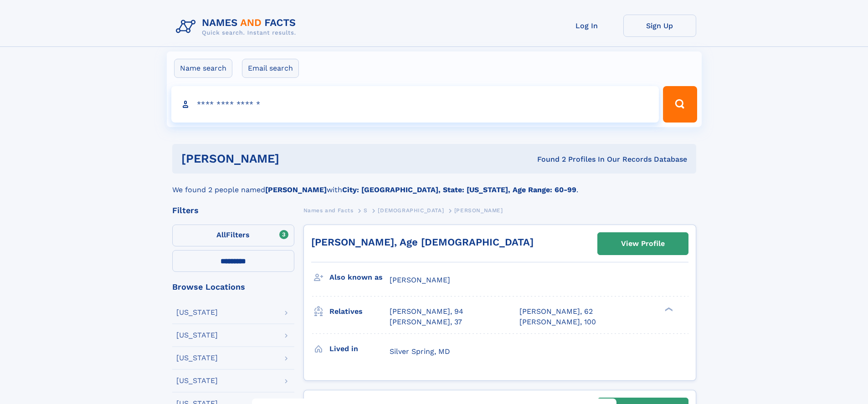  I want to click on h3: Also known as, so click(360, 278).